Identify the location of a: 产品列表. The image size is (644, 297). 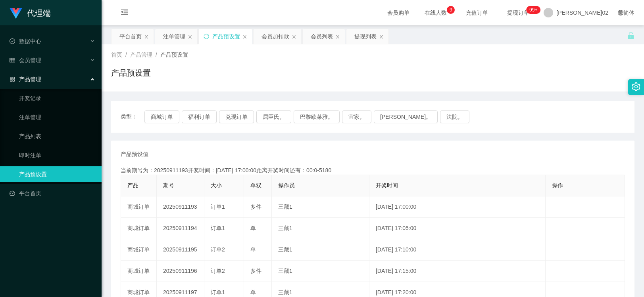
(57, 136).